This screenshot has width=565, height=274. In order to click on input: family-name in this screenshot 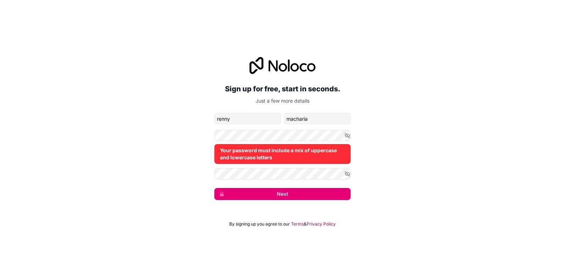, I will do `click(317, 119)`.